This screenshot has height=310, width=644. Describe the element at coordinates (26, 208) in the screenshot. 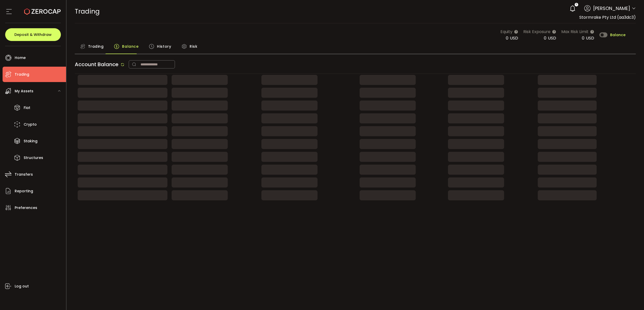

I see `span: Preferences` at that location.